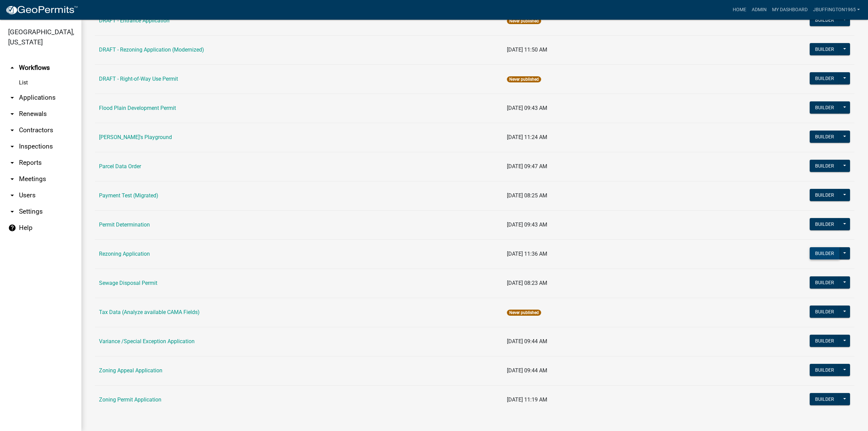  I want to click on a: Zoning Permit Application, so click(131, 399).